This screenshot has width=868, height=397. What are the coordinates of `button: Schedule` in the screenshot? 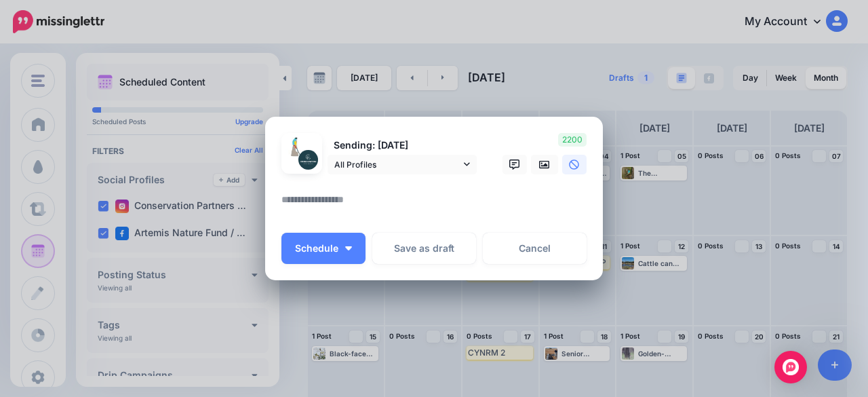 It's located at (323, 248).